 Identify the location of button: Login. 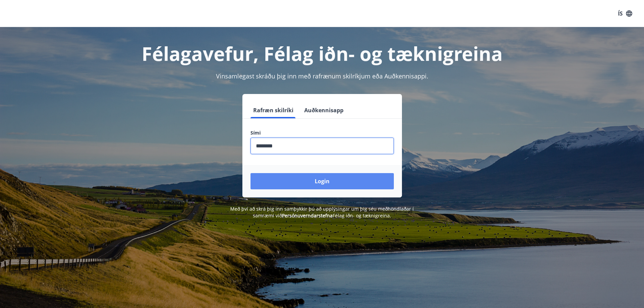
(322, 181).